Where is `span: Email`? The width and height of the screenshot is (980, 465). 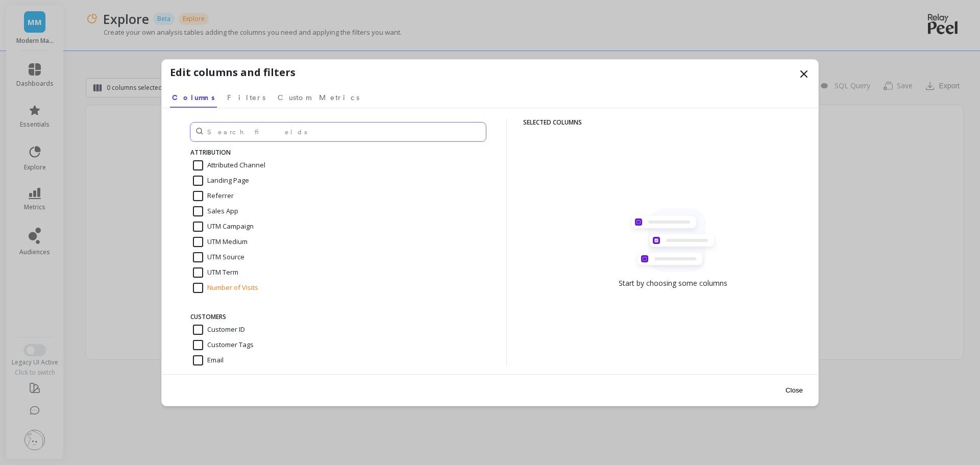 span: Email is located at coordinates (208, 360).